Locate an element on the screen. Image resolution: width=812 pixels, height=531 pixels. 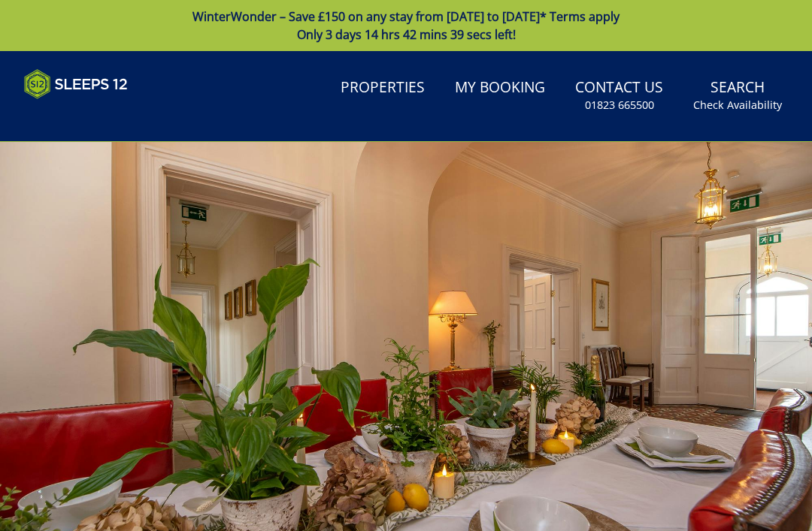
img: Sleeps 12 is located at coordinates (76, 84).